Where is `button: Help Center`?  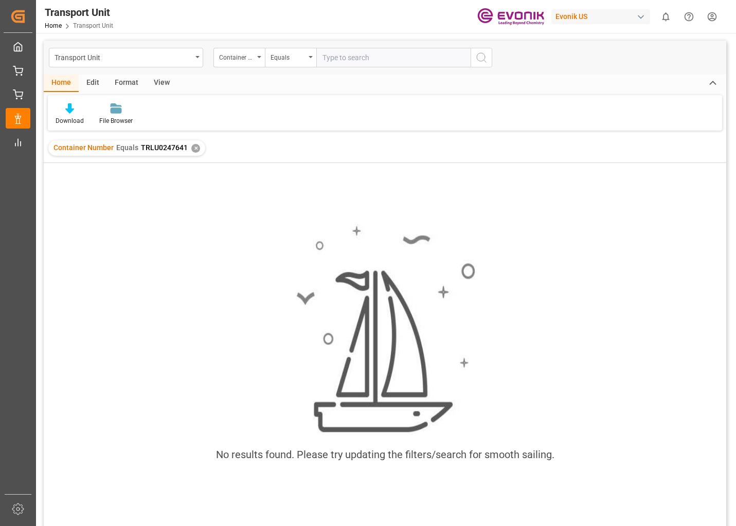
button: Help Center is located at coordinates (689, 16).